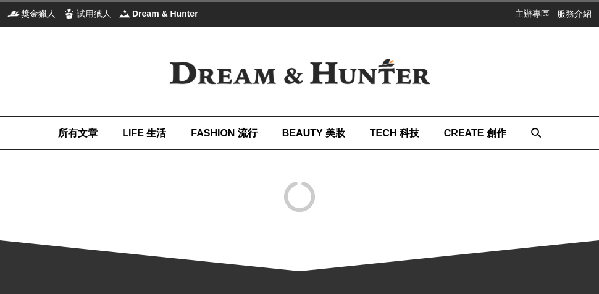  I want to click on span: Dream & Hunter, so click(165, 14).